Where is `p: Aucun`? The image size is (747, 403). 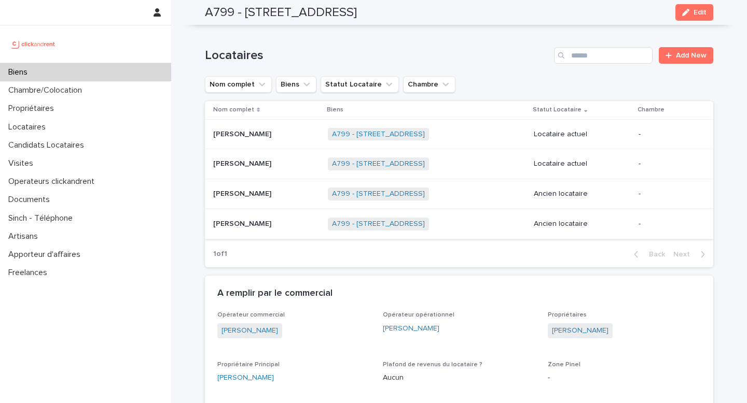 p: Aucun is located at coordinates (459, 378).